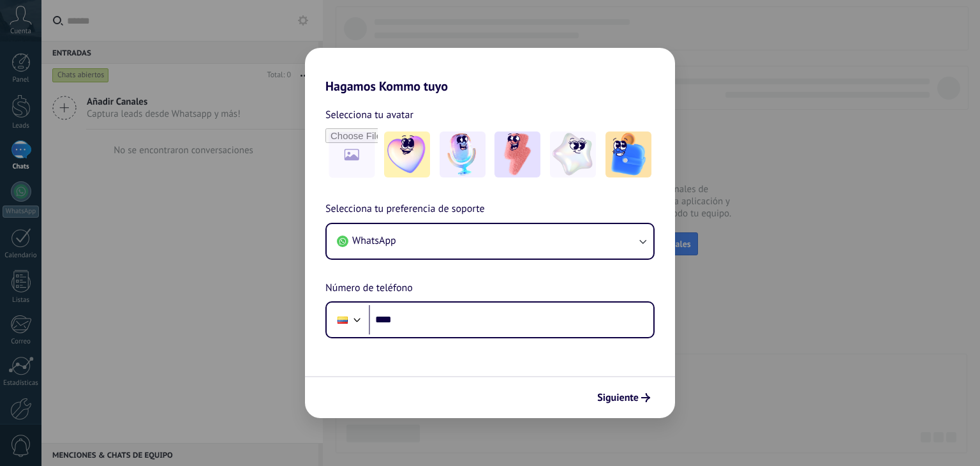 Image resolution: width=980 pixels, height=466 pixels. I want to click on span: Selecciona tu preferencia de soporte, so click(405, 209).